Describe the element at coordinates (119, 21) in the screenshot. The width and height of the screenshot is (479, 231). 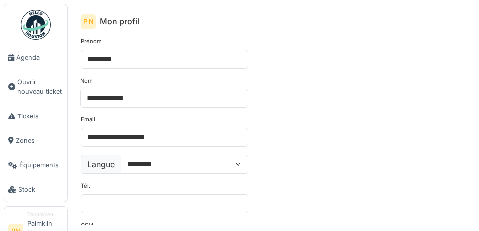
I see `h6: Mon profil` at that location.